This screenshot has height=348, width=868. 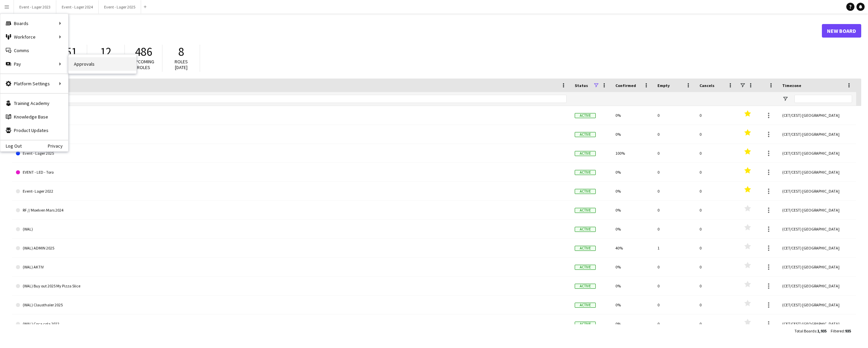 I want to click on a: (WAL), so click(x=291, y=229).